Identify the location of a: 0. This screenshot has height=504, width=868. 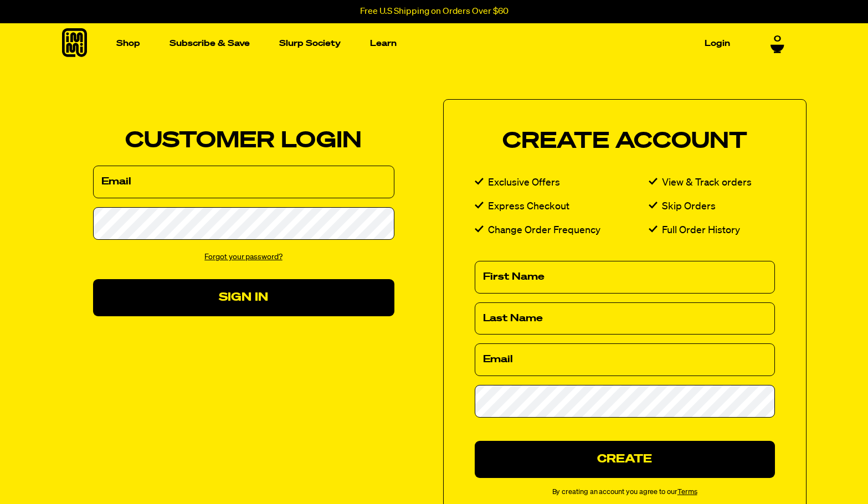
(777, 44).